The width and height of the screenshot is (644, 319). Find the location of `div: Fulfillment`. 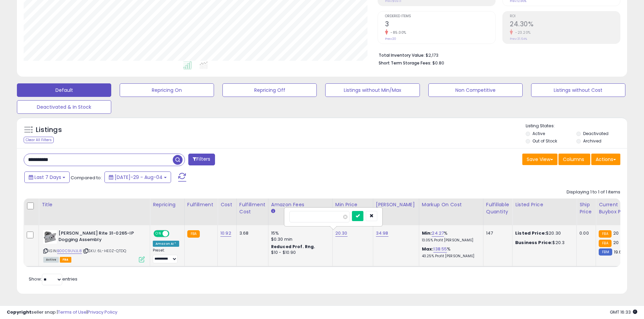

div: Fulfillment is located at coordinates (201, 205).